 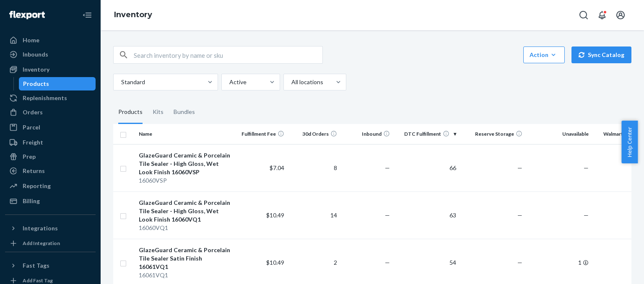 I want to click on input: All locations, so click(x=291, y=82).